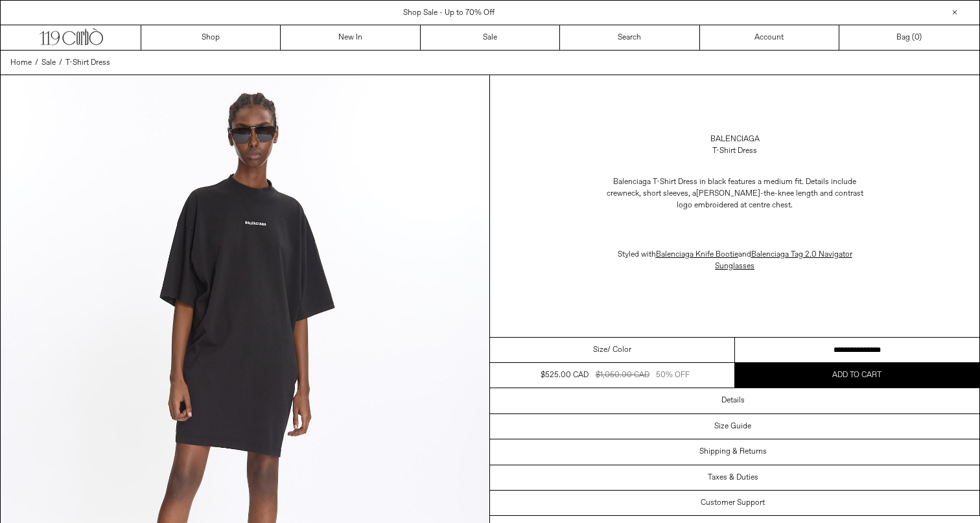  Describe the element at coordinates (622, 375) in the screenshot. I see `div: $1,050.00 CAD` at that location.